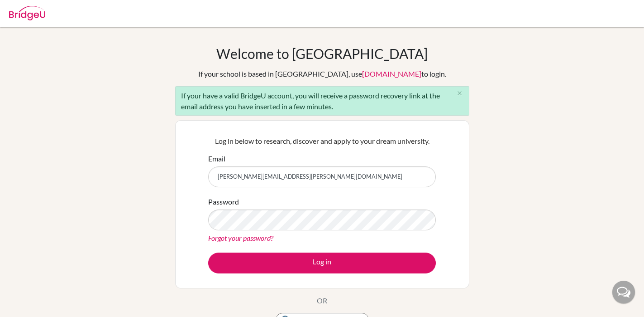 The image size is (644, 317). Describe the element at coordinates (322, 141) in the screenshot. I see `p: Log in below to research, discover and apply to your dream university.` at that location.